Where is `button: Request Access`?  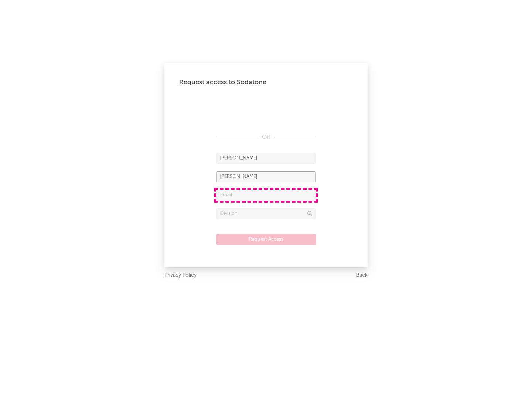
button: Request Access is located at coordinates (266, 239).